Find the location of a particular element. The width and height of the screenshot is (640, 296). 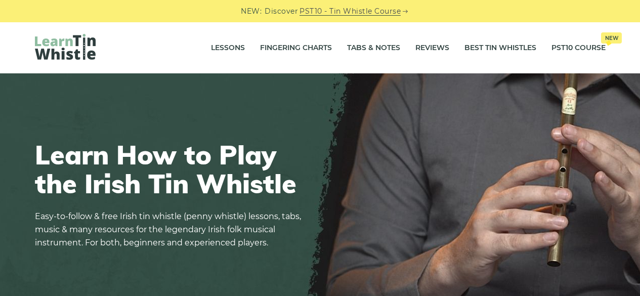

img: LearnTinWhistle.com is located at coordinates (65, 47).